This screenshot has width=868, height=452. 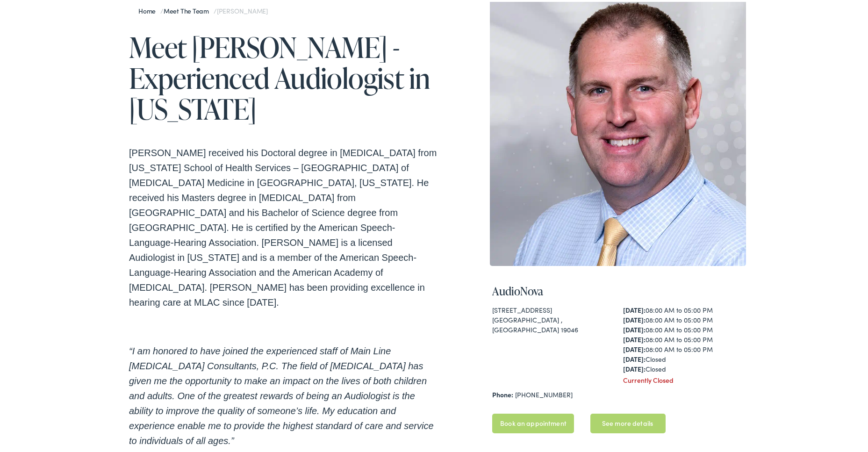 What do you see at coordinates (683, 378) in the screenshot?
I see `div: Currently Closed` at bounding box center [683, 378].